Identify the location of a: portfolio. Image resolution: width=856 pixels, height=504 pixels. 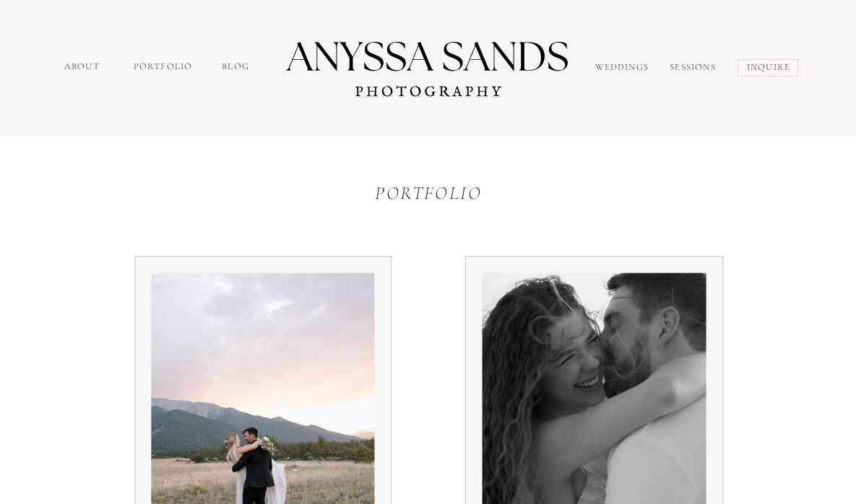
(164, 67).